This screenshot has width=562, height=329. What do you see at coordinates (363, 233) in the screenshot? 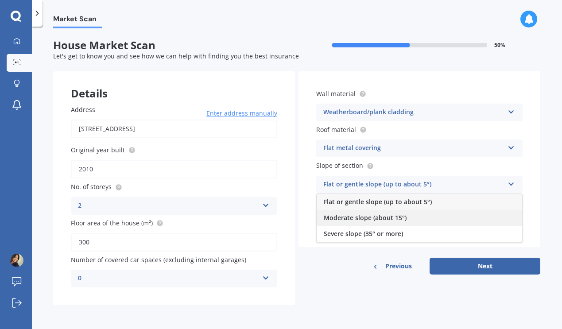
I see `span: Severe slope (35° or more)` at bounding box center [363, 233].